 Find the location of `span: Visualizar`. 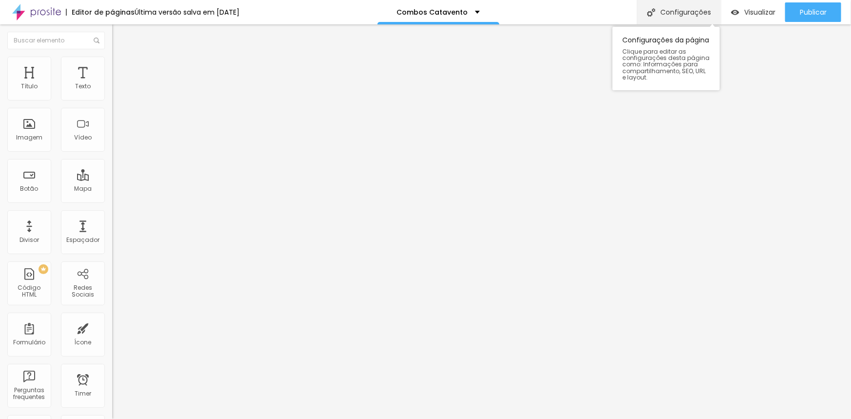

span: Visualizar is located at coordinates (760, 12).